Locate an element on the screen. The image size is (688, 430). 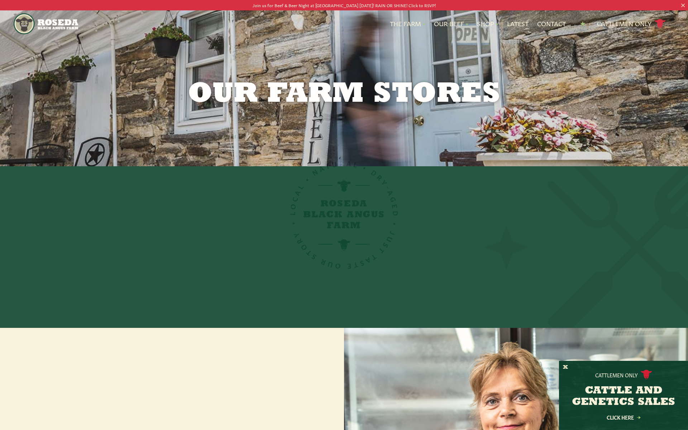
a: Our Beef is located at coordinates (451, 24).